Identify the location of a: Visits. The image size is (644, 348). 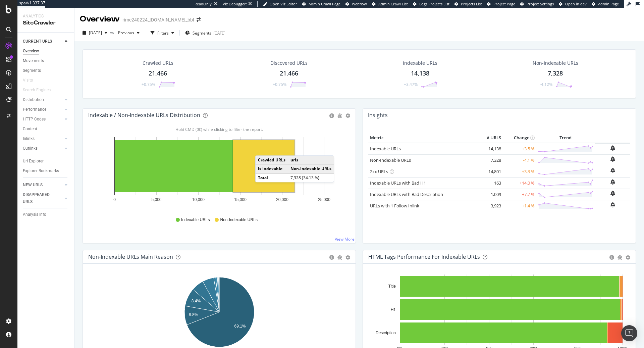
(31, 81).